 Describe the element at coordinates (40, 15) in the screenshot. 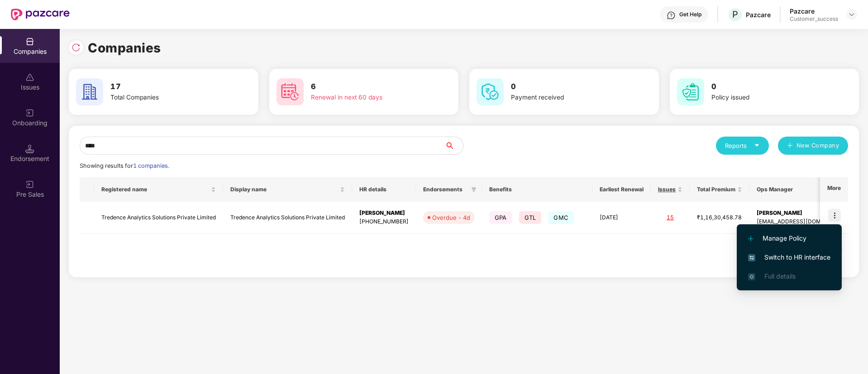

I see `img: New Pazcare Logo` at that location.